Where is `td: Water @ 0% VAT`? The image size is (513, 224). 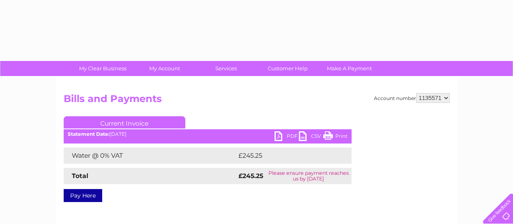
td: Water @ 0% VAT is located at coordinates (150, 155).